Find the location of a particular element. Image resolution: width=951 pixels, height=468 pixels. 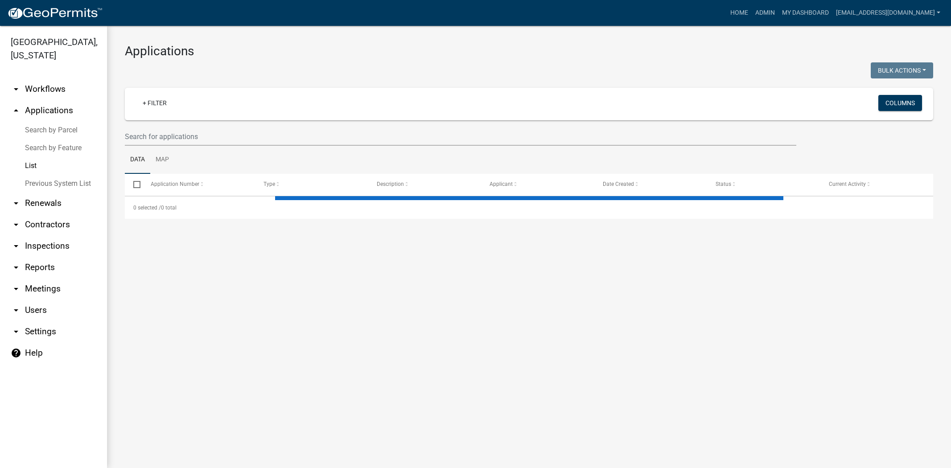

datatable-header-cell: Date Created is located at coordinates (650, 184).